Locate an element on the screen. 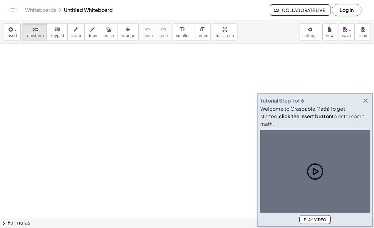 This screenshot has height=228, width=374. button: settings is located at coordinates (310, 32).